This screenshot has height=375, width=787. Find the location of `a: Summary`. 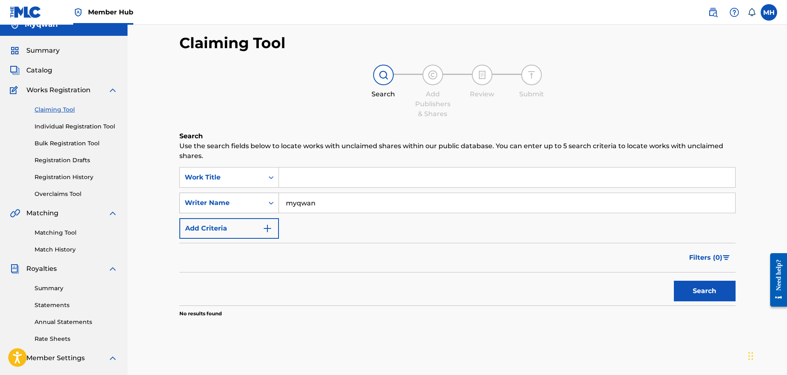

a: Summary is located at coordinates (76, 288).